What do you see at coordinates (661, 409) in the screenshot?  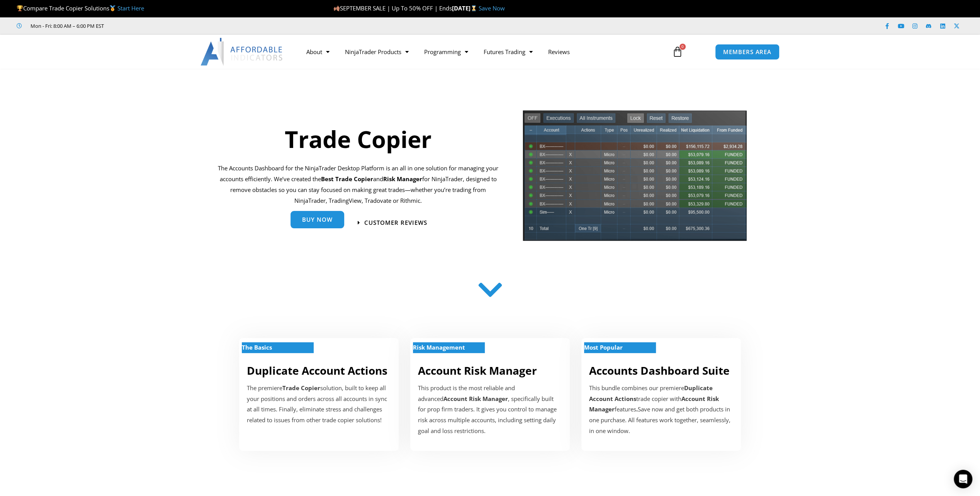 I see `div: This bundle combines our premiere trade copier with features Save now and get both products in on...` at bounding box center [661, 409].